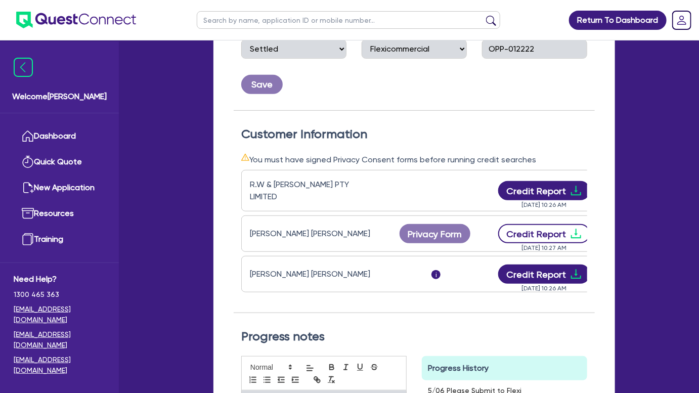  What do you see at coordinates (76, 20) in the screenshot?
I see `img: quest-connect-logo-blue` at bounding box center [76, 20].